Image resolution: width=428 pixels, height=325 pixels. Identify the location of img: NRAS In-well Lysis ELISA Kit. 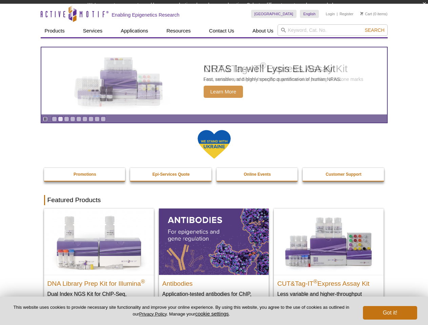
(119, 81).